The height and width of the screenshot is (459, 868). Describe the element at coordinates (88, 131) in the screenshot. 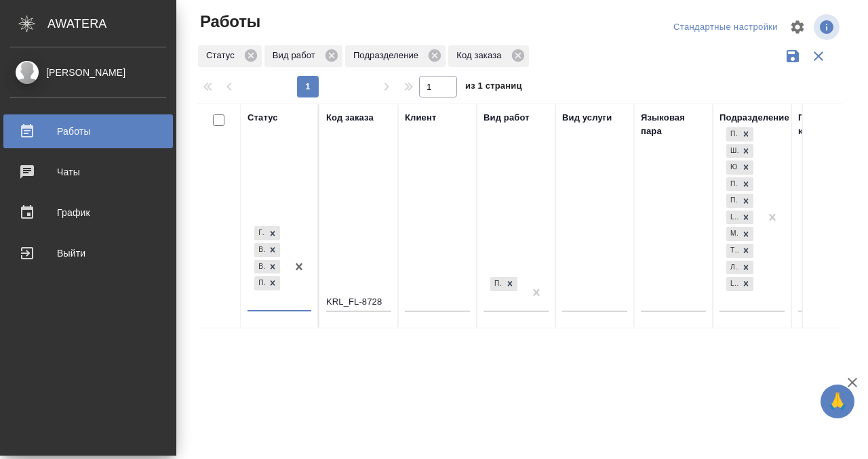

I see `div: Работы` at that location.